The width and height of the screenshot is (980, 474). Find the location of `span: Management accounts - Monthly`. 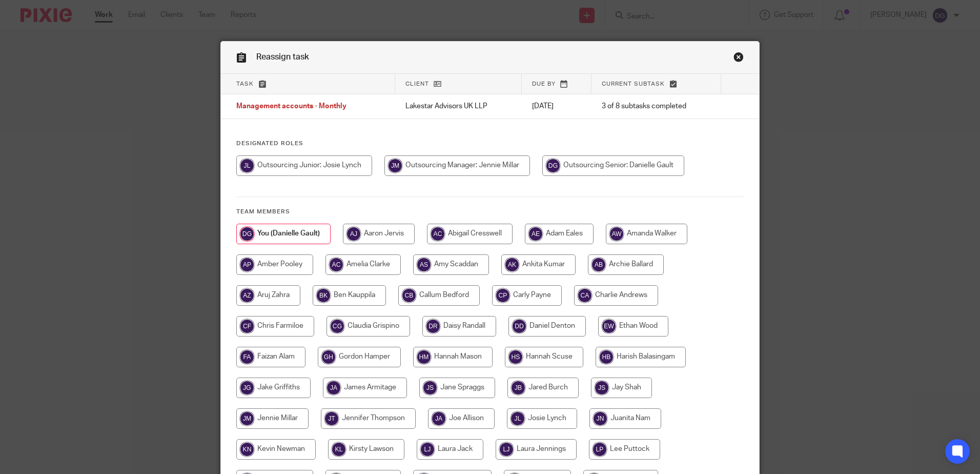

span: Management accounts - Monthly is located at coordinates (291, 107).